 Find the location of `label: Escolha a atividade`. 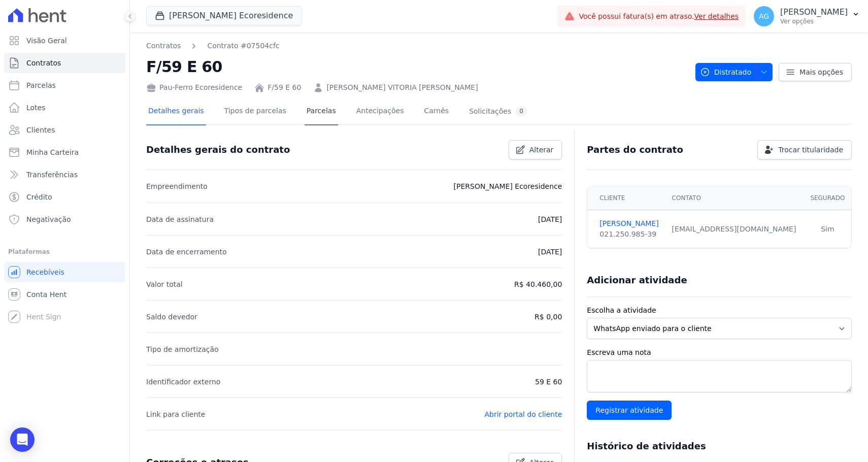

label: Escolha a atividade is located at coordinates (719, 310).